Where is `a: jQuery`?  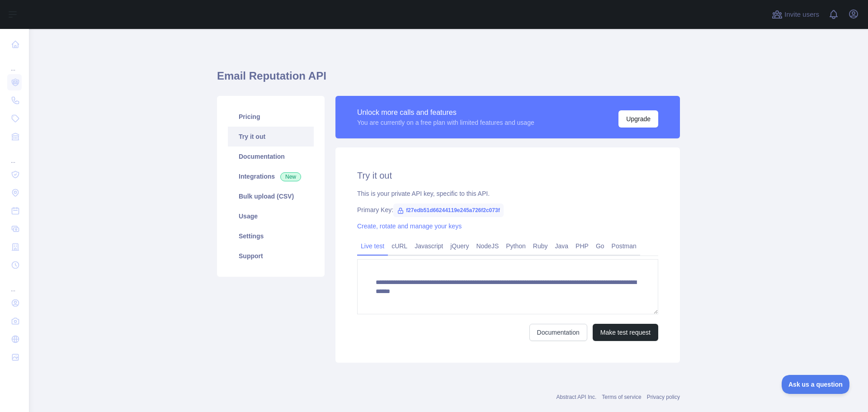 a: jQuery is located at coordinates (460, 246).